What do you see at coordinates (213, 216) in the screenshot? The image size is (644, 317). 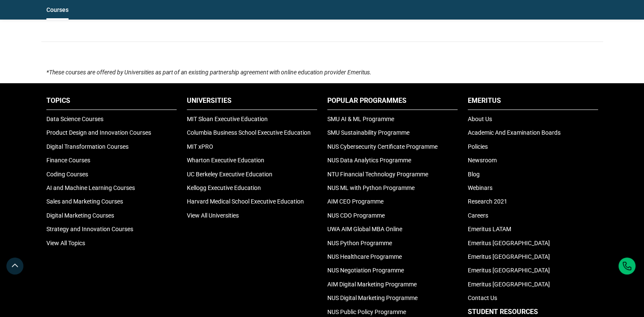 I see `a: View All Universities` at bounding box center [213, 216].